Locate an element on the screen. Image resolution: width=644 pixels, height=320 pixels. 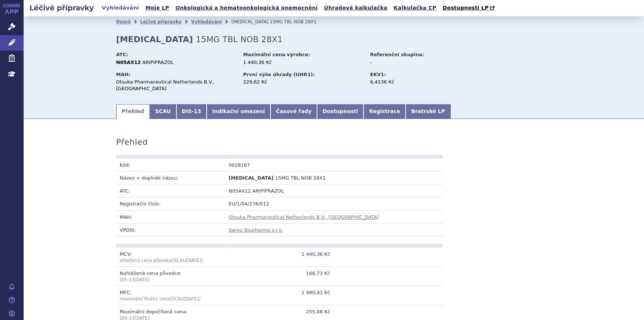
td: MCV: is located at coordinates (171, 258).